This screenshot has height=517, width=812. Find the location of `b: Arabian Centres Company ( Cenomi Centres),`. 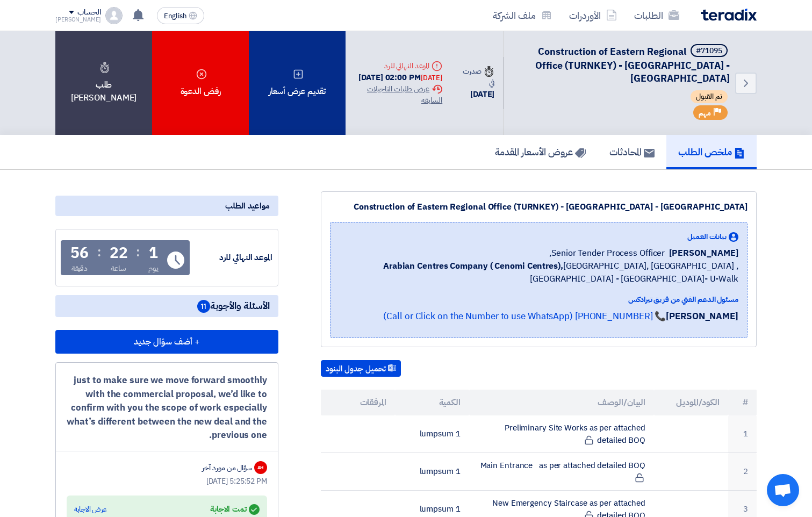

b: Arabian Centres Company ( Cenomi Centres), is located at coordinates (473, 266).